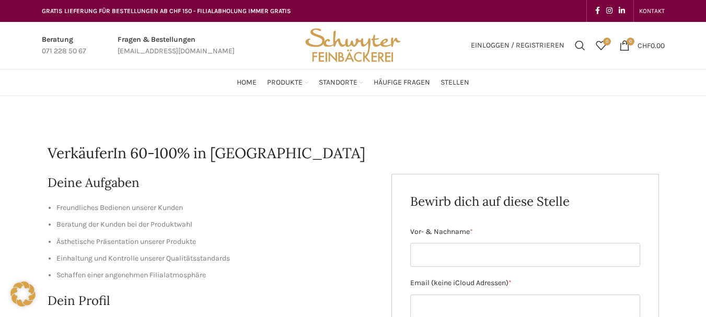 The image size is (706, 317). What do you see at coordinates (247, 83) in the screenshot?
I see `span: Home` at bounding box center [247, 83].